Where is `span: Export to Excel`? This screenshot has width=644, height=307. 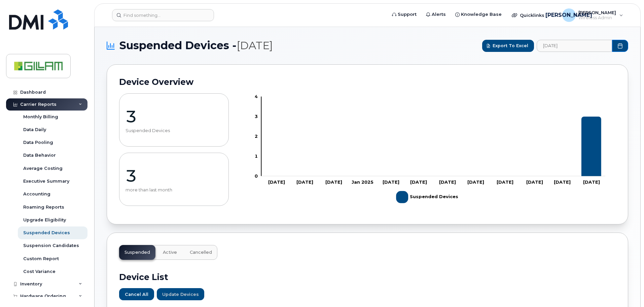 span: Export to Excel is located at coordinates (510, 45).